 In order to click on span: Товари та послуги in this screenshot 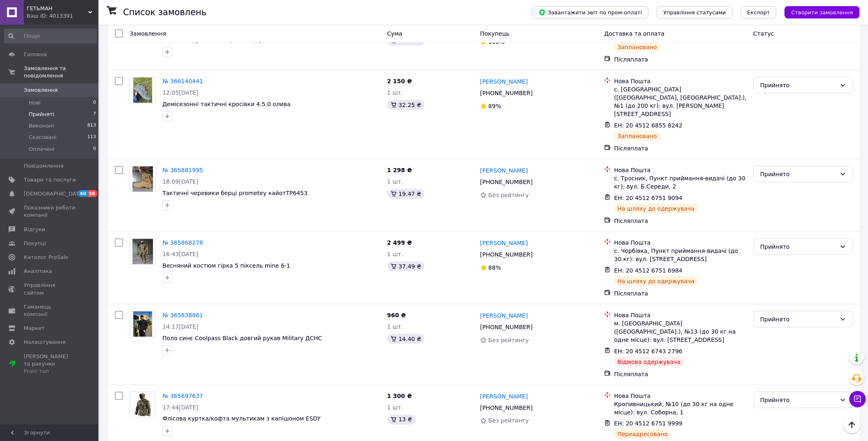, I will do `click(49, 180)`.